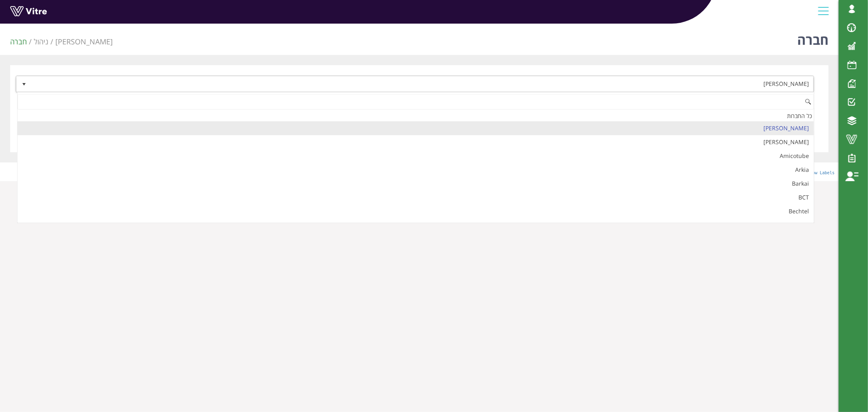  I want to click on li: Bechtel, so click(415, 212).